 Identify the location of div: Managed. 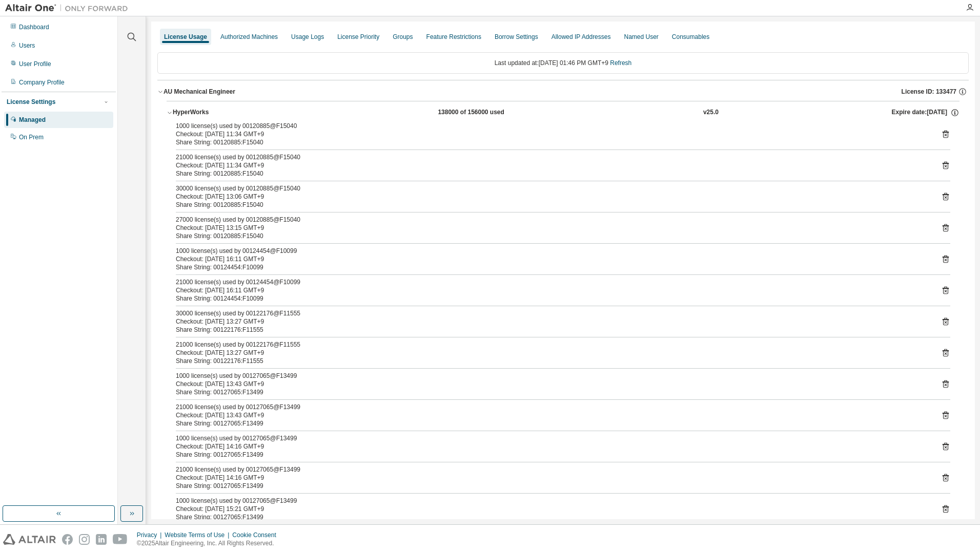
(32, 120).